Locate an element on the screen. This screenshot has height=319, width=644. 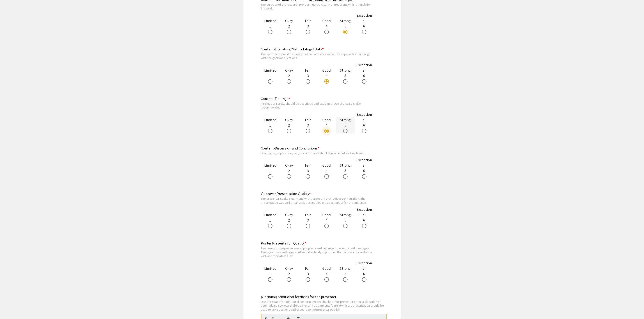
div: Findings or results should be described and explained. Use of visuals is also recommended. is located at coordinates (317, 106).